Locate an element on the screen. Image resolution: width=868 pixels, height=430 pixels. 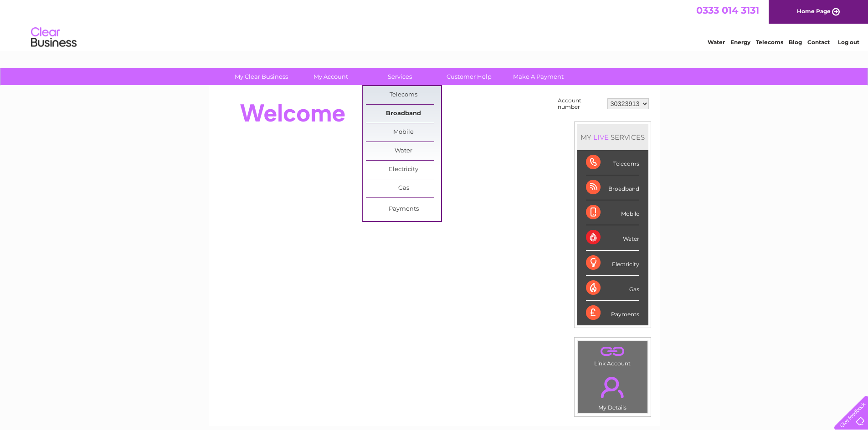
a: Customer Help is located at coordinates (469, 77).